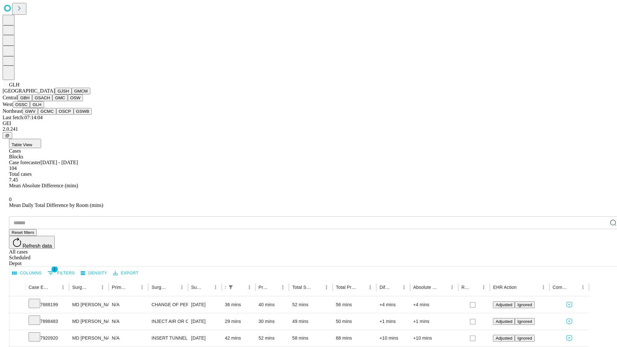  What do you see at coordinates (309, 129) in the screenshot?
I see `div: 2.0.241` at bounding box center [309, 129].